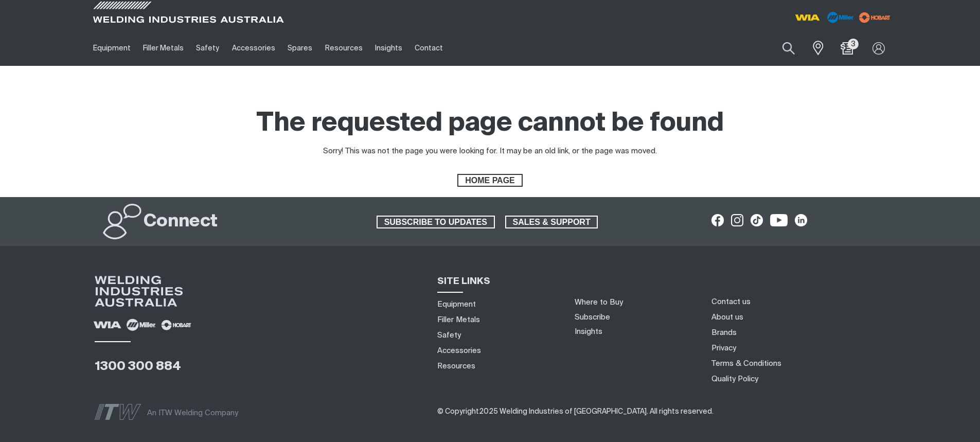 The height and width of the screenshot is (442, 980). I want to click on a: Brands, so click(724, 332).